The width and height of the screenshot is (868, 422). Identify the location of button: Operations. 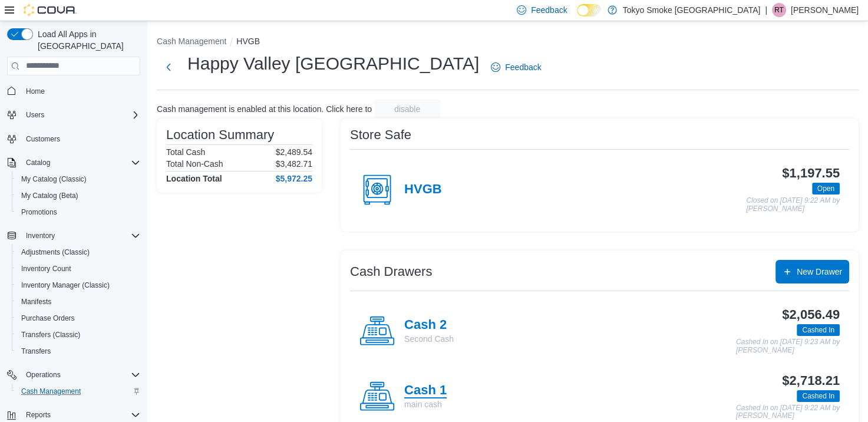
(43, 375).